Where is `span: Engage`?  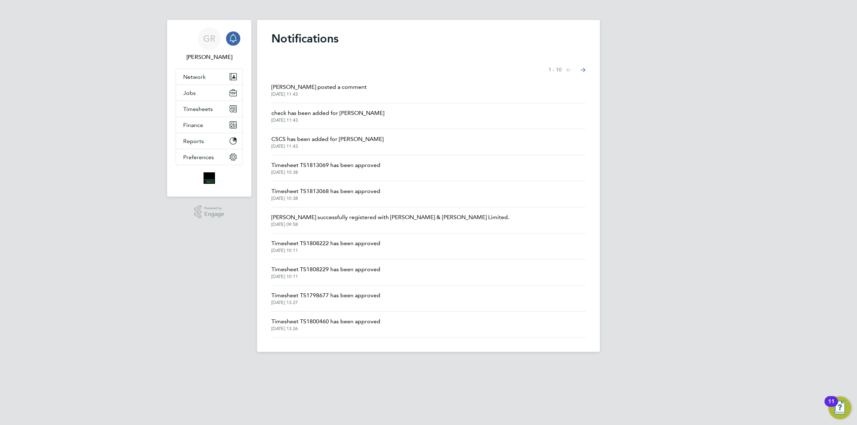
span: Engage is located at coordinates (214, 214).